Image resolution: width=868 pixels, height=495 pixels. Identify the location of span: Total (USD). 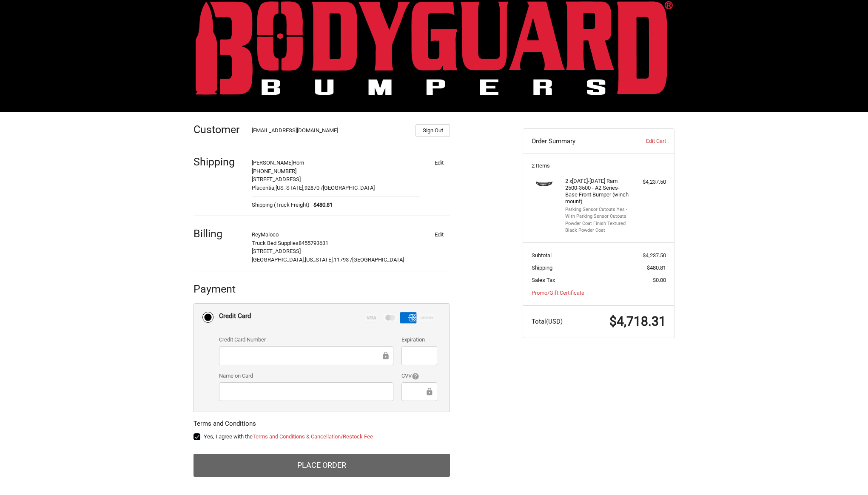
(547, 322).